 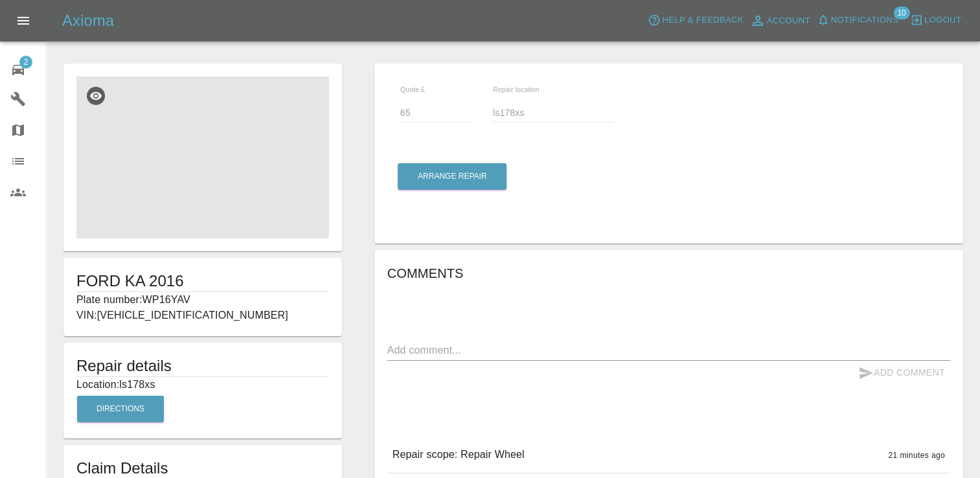 What do you see at coordinates (203, 366) in the screenshot?
I see `h5: Repair details` at bounding box center [203, 366].